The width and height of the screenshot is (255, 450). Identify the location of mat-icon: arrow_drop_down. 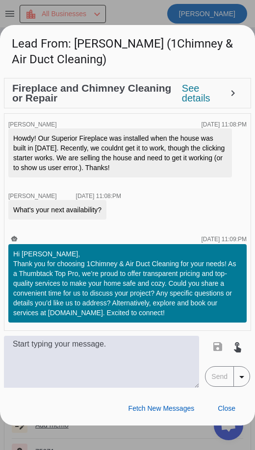
(241, 377).